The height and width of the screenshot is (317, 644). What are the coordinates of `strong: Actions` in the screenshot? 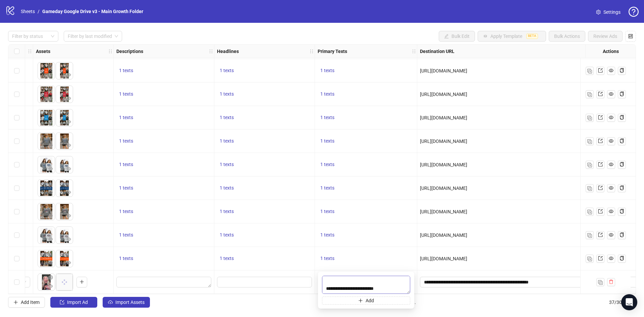 It's located at (611, 52).